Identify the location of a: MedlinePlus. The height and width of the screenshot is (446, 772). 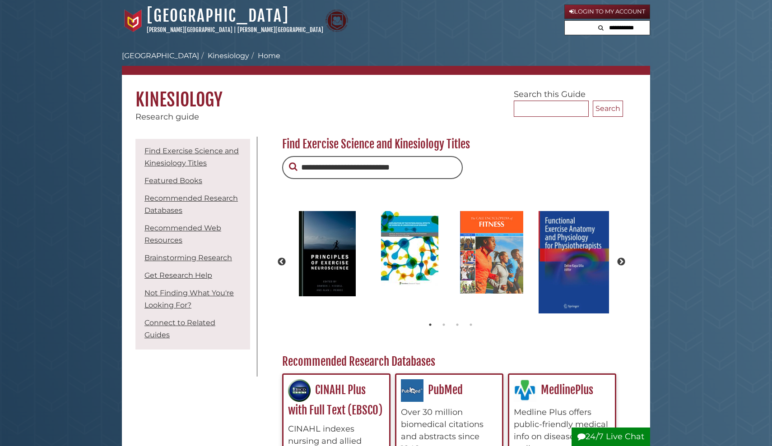
(553, 390).